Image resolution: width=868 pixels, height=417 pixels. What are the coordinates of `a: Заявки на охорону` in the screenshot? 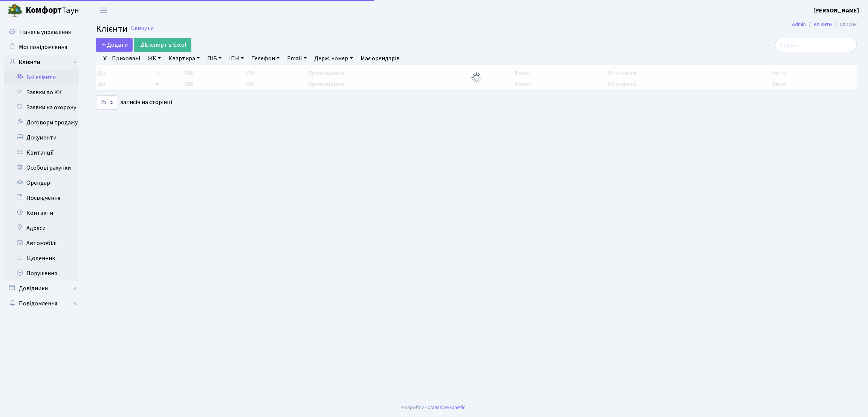 It's located at (41, 108).